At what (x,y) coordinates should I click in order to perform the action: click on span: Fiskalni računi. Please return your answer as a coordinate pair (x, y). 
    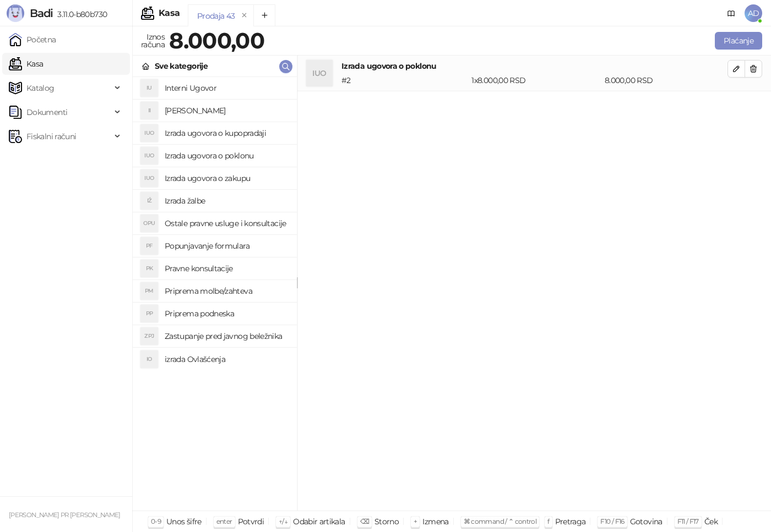
    Looking at the image, I should click on (51, 137).